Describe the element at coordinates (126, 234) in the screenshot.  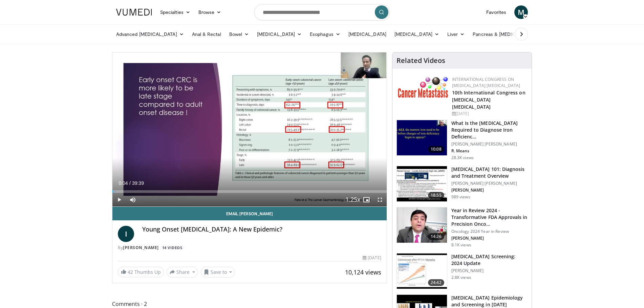
I see `span: I` at that location.